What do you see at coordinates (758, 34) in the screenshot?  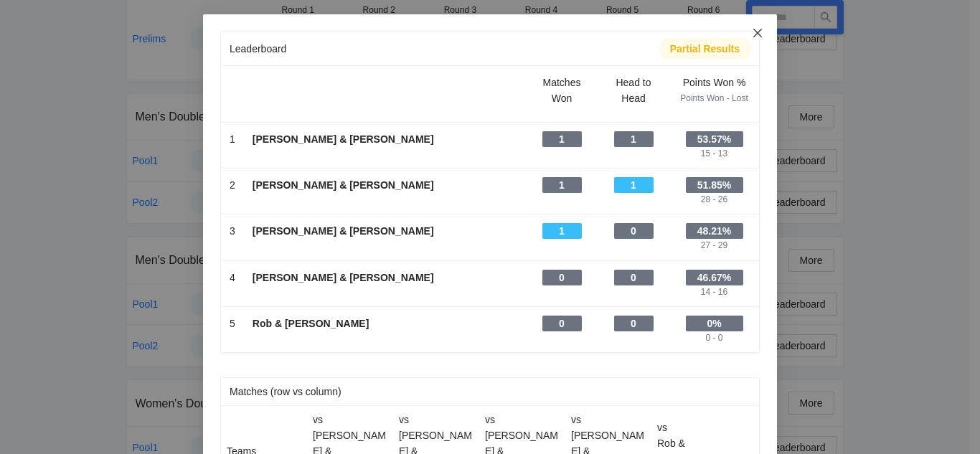 I see `button: Close` at bounding box center [758, 34].